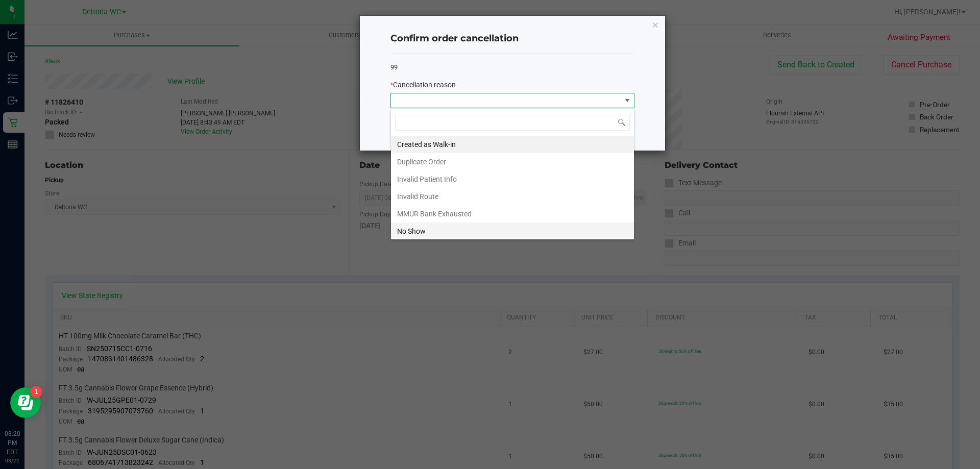 The image size is (980, 469). I want to click on li: MMUR Bank Exhausted, so click(512, 214).